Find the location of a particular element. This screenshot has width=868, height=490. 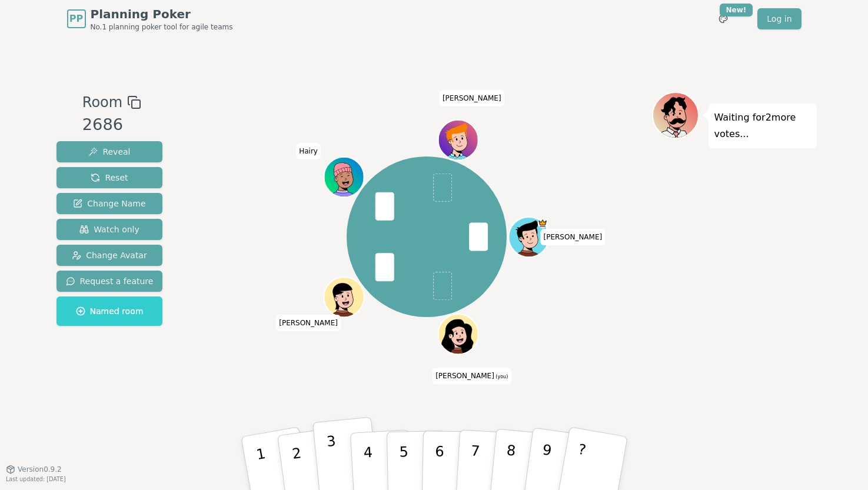

button: Reset is located at coordinates (110, 177).